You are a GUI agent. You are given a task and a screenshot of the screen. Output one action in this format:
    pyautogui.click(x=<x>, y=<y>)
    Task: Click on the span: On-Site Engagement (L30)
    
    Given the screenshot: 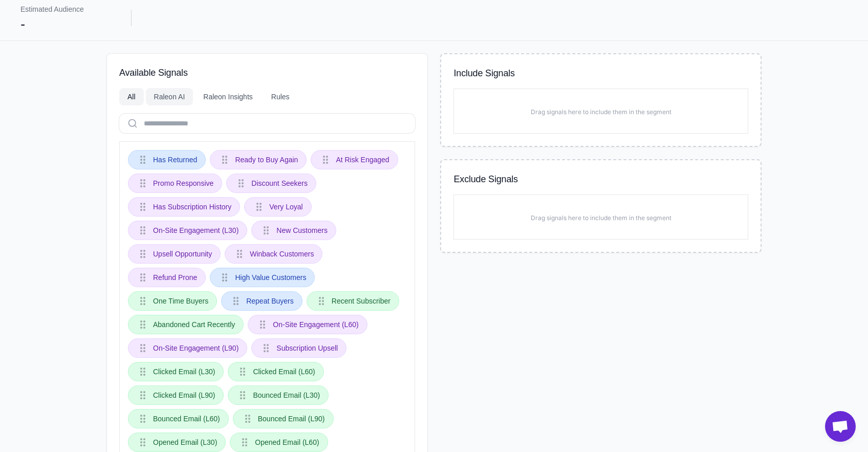 What is the action you would take?
    pyautogui.click(x=195, y=230)
    